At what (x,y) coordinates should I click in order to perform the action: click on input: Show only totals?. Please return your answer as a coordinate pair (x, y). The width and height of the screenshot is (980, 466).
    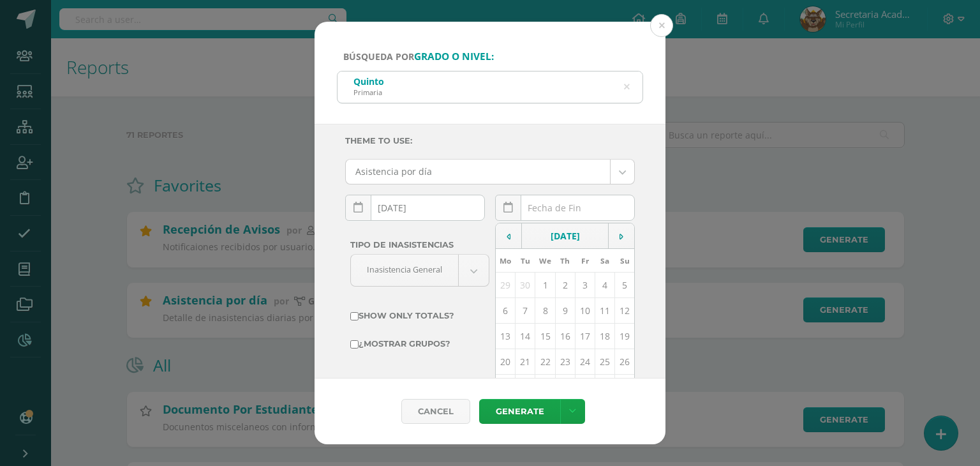
    Looking at the image, I should click on (354, 316).